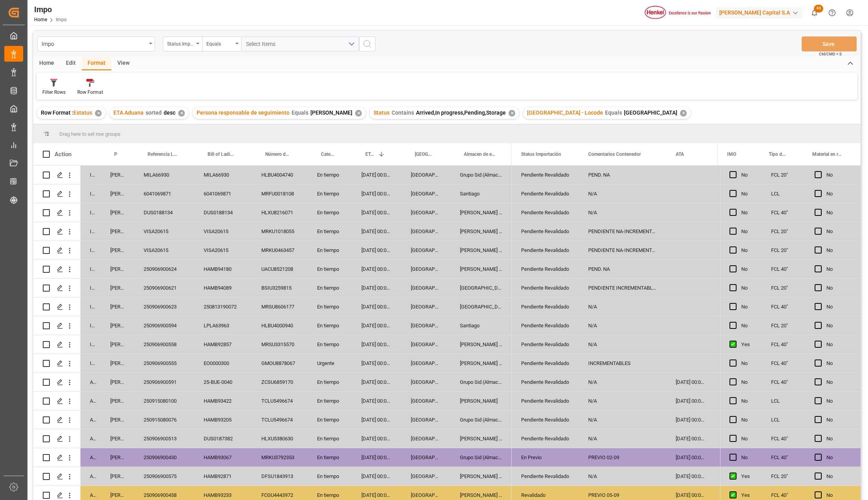 This screenshot has height=500, width=868. What do you see at coordinates (164, 288) in the screenshot?
I see `div: 250906900621` at bounding box center [164, 288].